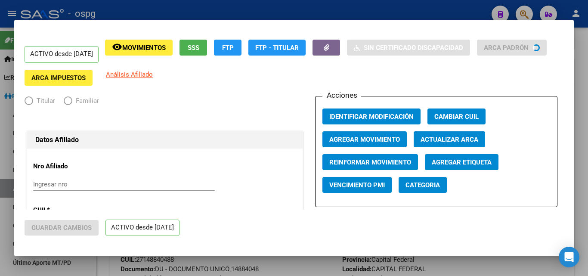 This screenshot has height=276, width=588. What do you see at coordinates (44, 101) in the screenshot?
I see `span: Titular` at bounding box center [44, 101].